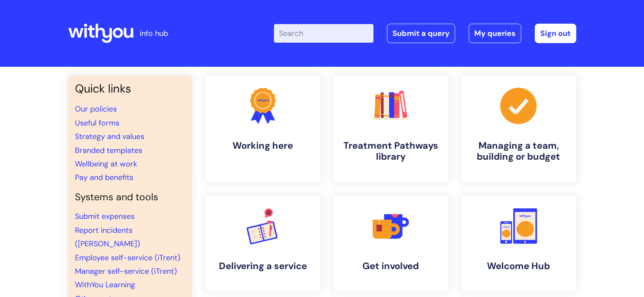 This screenshot has width=644, height=297. What do you see at coordinates (555, 33) in the screenshot?
I see `a: Sign out` at bounding box center [555, 33].